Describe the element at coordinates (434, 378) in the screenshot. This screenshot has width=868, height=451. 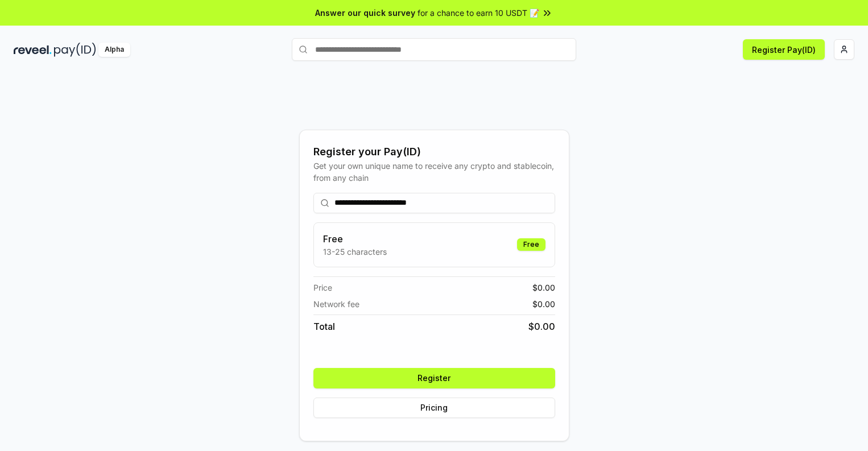
I see `button: Register` at that location.